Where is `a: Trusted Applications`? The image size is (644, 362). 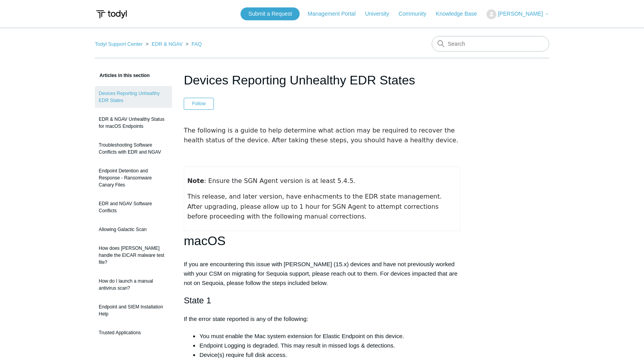
a: Trusted Applications is located at coordinates (133, 333).